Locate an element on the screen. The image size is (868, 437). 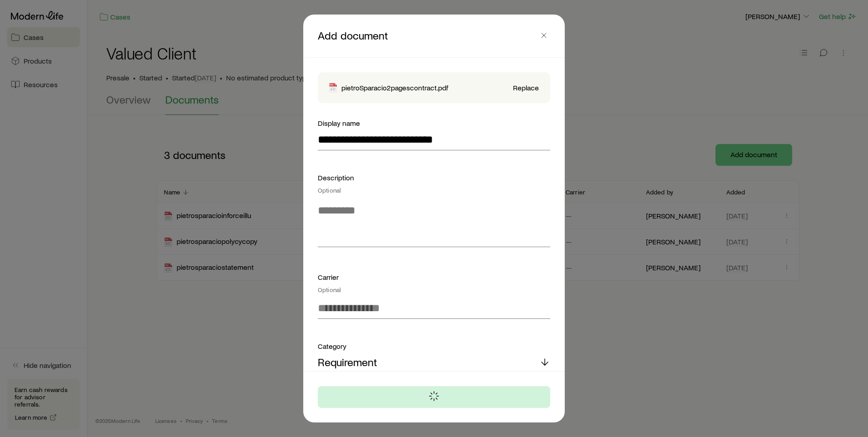
div: Description is located at coordinates (434, 183).